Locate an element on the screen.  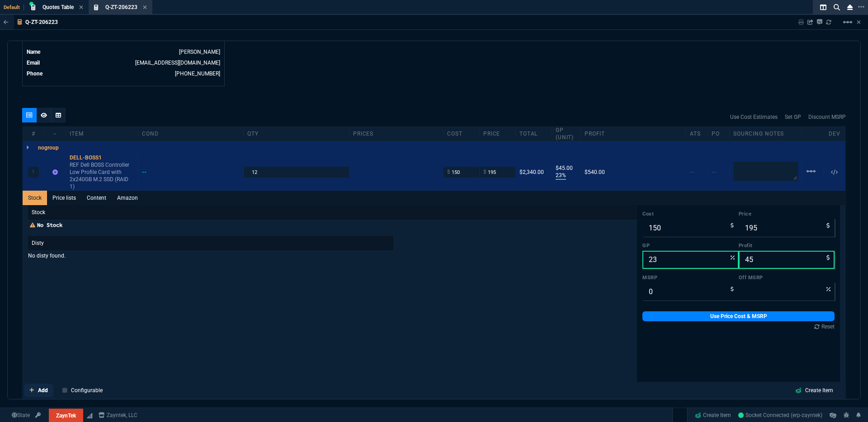
div: Reset is located at coordinates (824, 326).